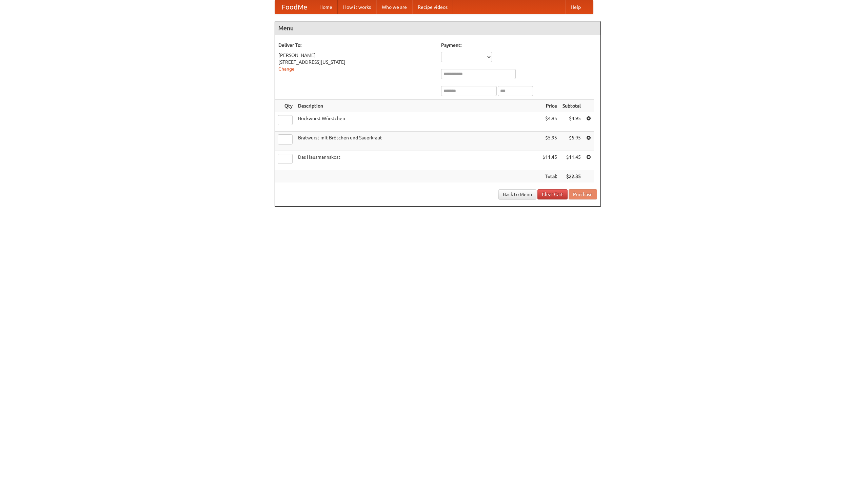 Image resolution: width=868 pixels, height=480 pixels. What do you see at coordinates (572, 106) in the screenshot?
I see `th: Subtotal` at bounding box center [572, 106].